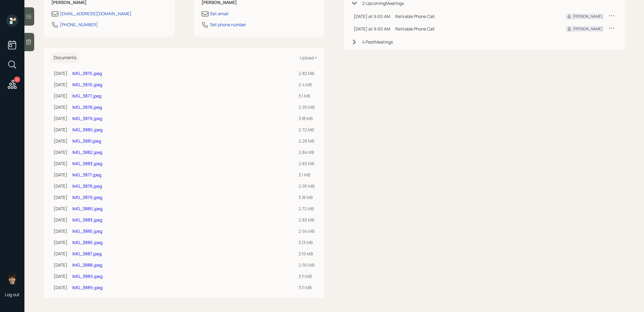  What do you see at coordinates (308, 58) in the screenshot?
I see `div: Upload +` at bounding box center [308, 58].